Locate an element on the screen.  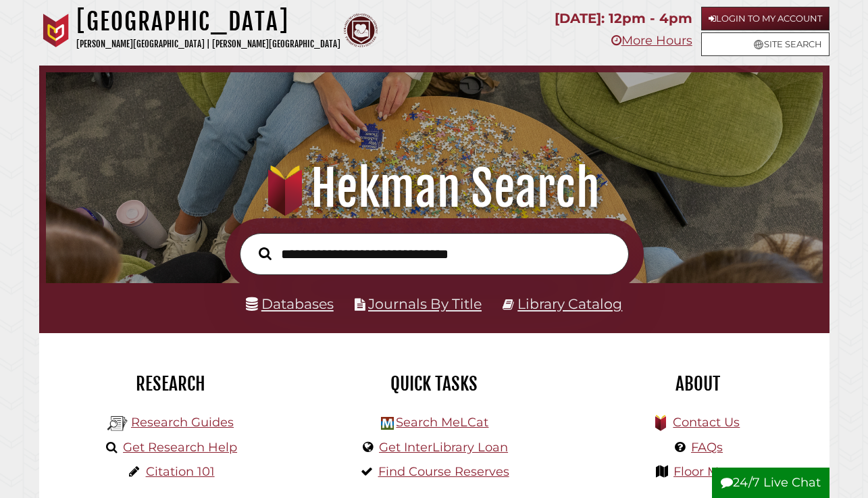
a: Get InterLibrary Loan is located at coordinates (443, 447).